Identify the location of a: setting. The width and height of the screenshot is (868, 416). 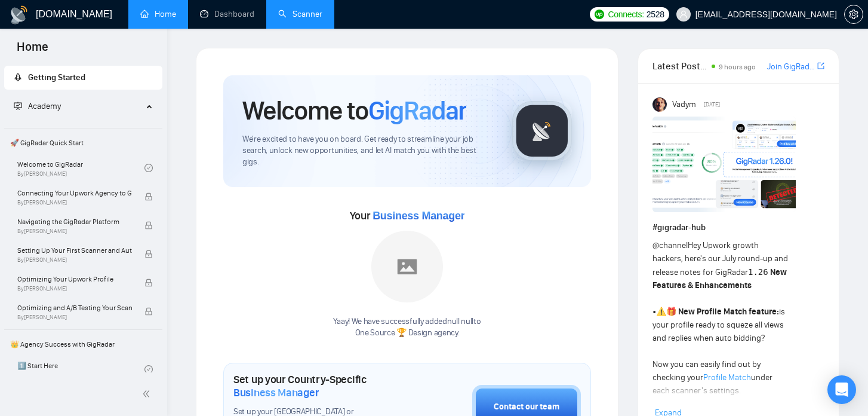
(853, 14).